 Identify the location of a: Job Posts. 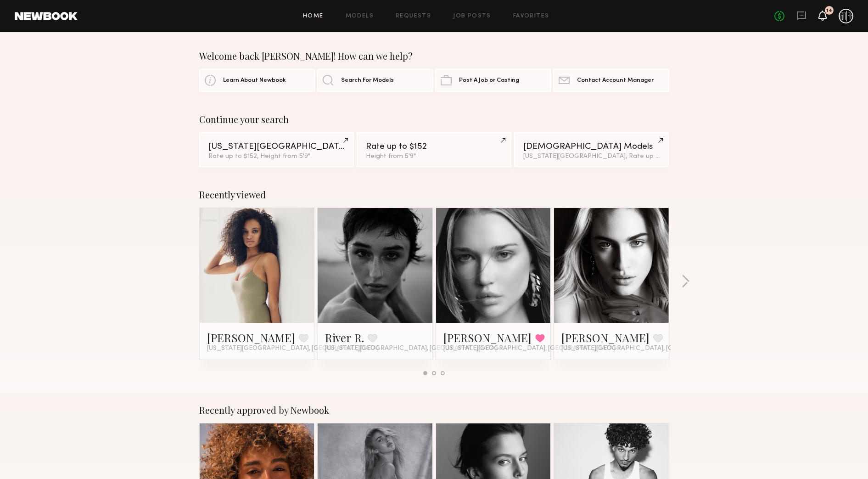
(472, 16).